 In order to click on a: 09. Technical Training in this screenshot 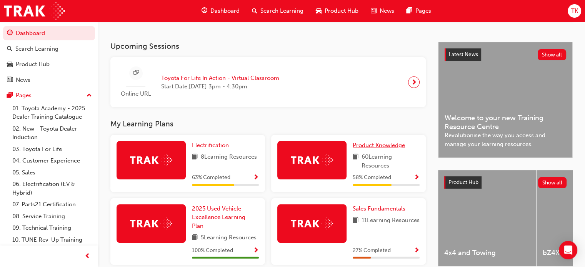, I will do `click(52, 228)`.